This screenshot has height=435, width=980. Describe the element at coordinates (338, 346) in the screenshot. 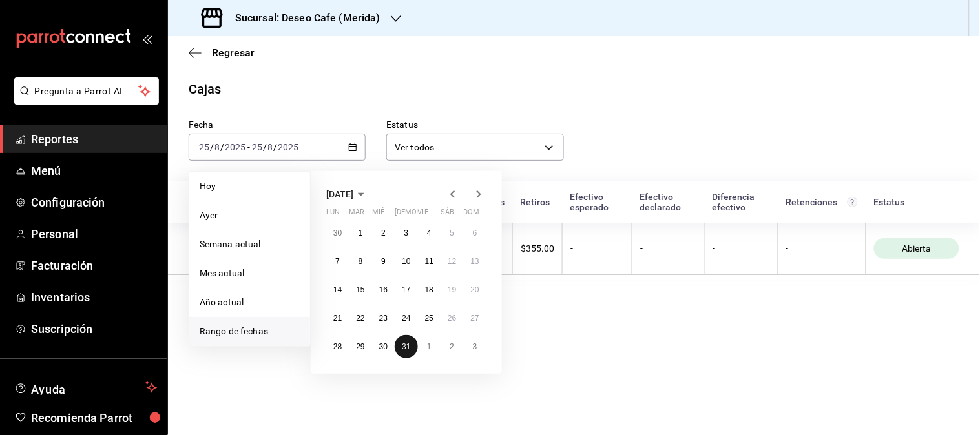

I see `abbr: 28 de julio de 2025` at that location.